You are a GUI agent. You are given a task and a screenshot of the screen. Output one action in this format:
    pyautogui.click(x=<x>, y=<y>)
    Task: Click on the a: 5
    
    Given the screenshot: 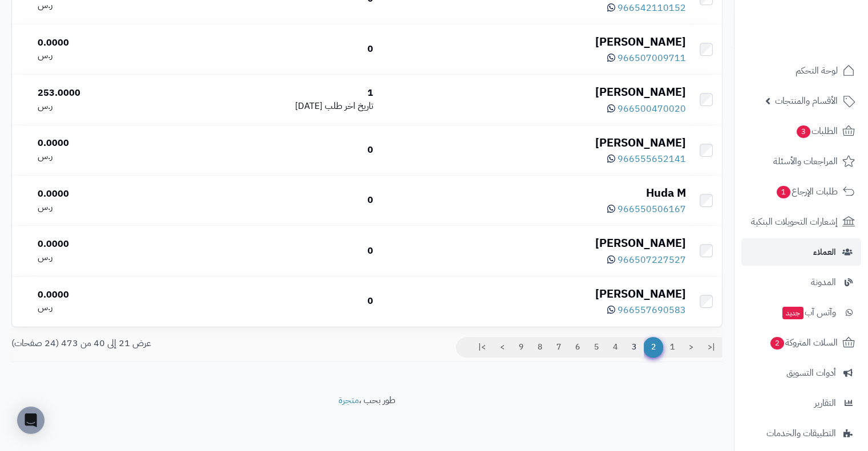 What is the action you would take?
    pyautogui.click(x=597, y=347)
    